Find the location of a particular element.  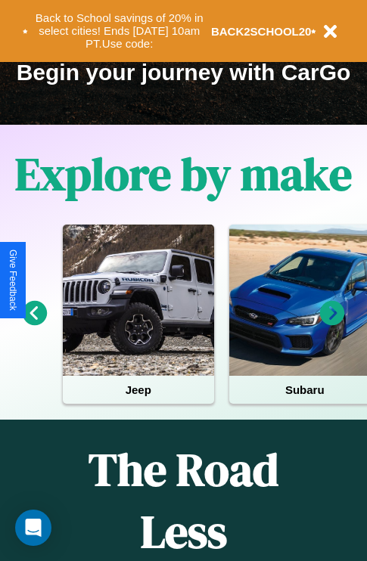

div: Give Feedback is located at coordinates (13, 280).